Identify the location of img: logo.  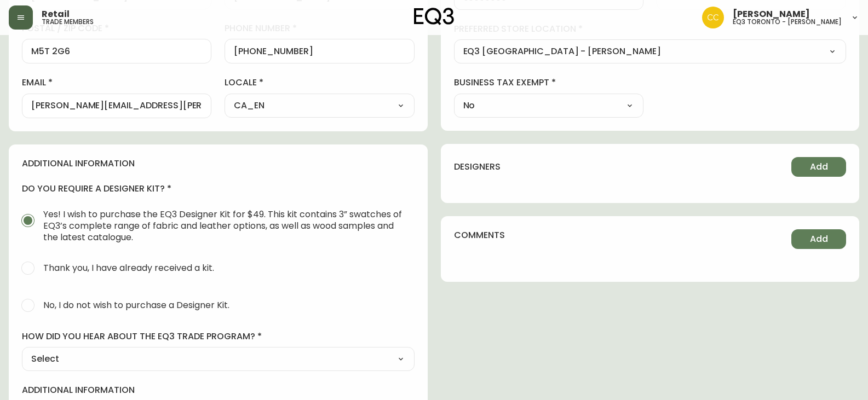
(434, 16).